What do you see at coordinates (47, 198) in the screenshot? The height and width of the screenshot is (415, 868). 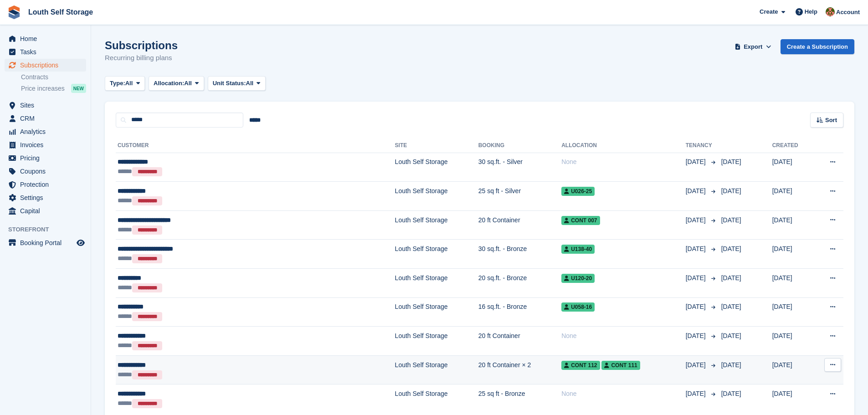 I see `span: Settings` at bounding box center [47, 198].